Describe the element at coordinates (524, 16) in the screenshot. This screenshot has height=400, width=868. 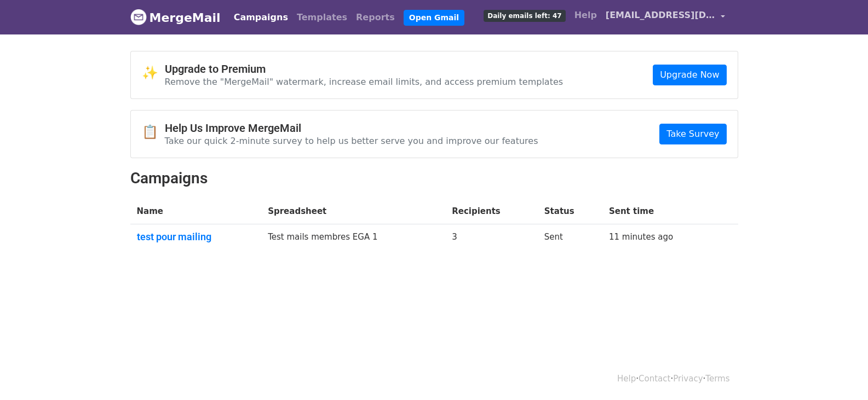
I see `a: Daily emails left: 47` at that location.